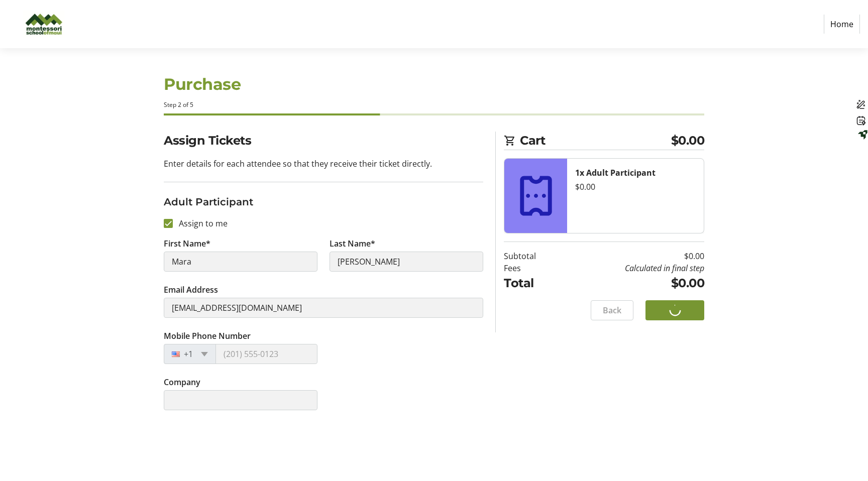  I want to click on td: Total, so click(532, 283).